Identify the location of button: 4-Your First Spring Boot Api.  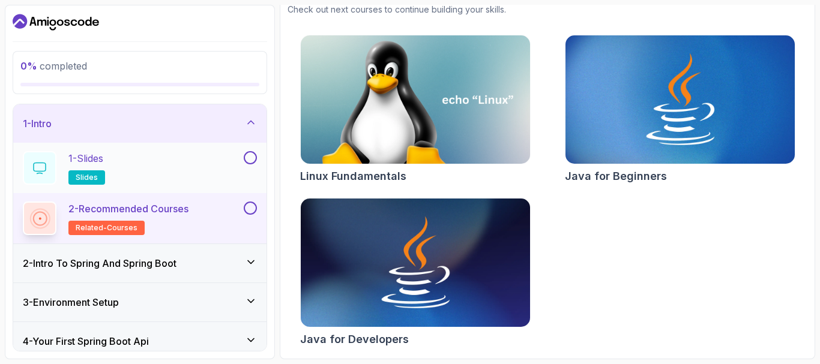
(140, 342).